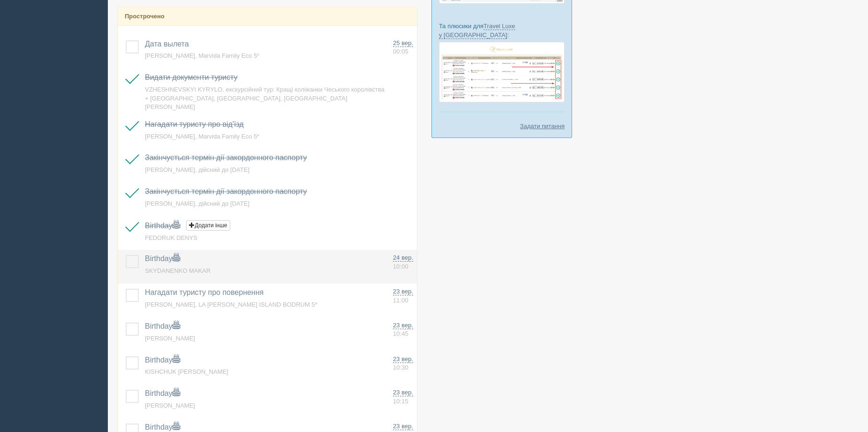  What do you see at coordinates (403, 396) in the screenshot?
I see `a: 23 вер. 10:15` at bounding box center [403, 396].